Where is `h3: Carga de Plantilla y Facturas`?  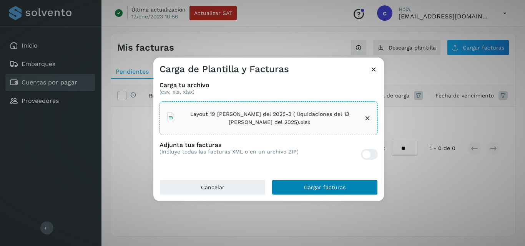 h3: Carga de Plantilla y Facturas is located at coordinates (224, 69).